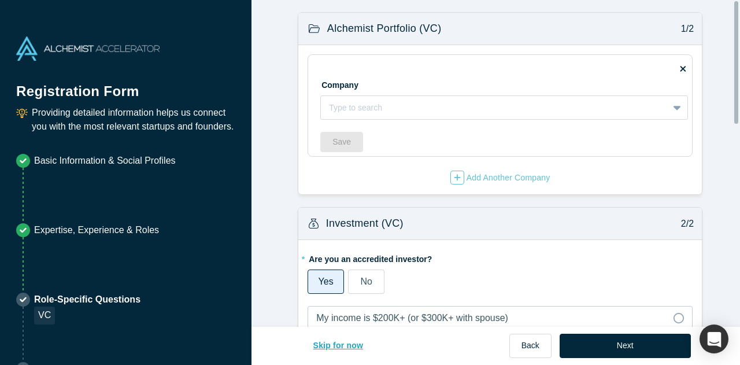  I want to click on button: Next, so click(625, 346).